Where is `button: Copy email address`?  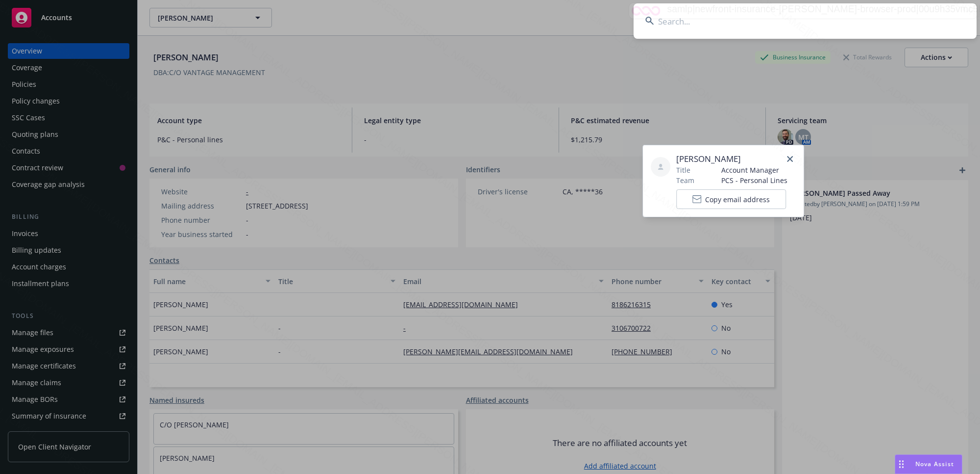
button: Copy email address is located at coordinates (731, 200).